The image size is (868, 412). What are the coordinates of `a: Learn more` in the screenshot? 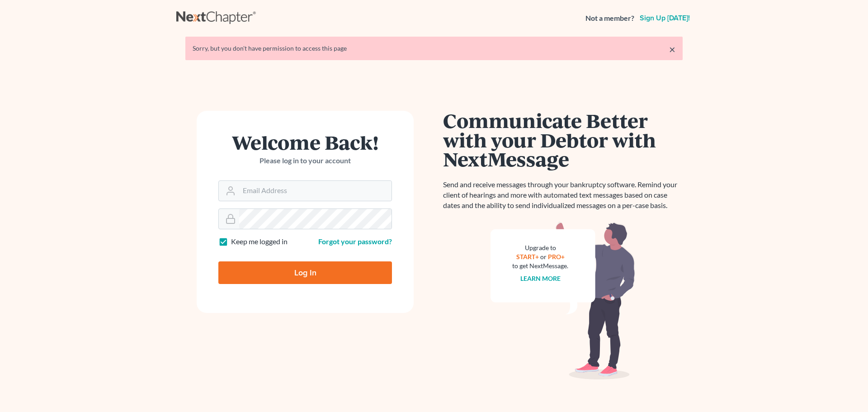 It's located at (540, 278).